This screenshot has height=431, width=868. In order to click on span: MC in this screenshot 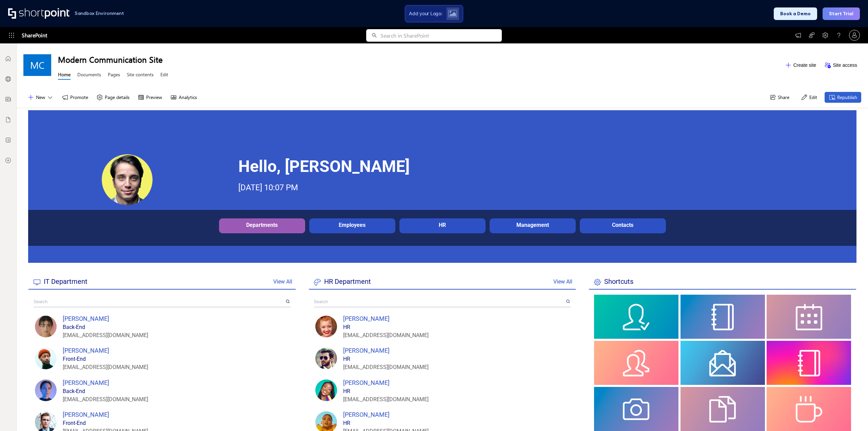, I will do `click(38, 65)`.